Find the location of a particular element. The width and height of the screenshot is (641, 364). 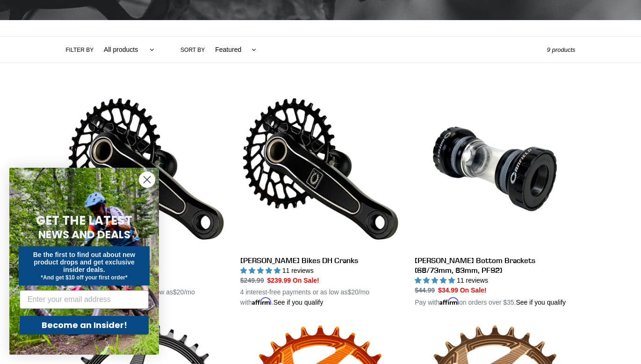

span: GET THE LATEST is located at coordinates (84, 220).